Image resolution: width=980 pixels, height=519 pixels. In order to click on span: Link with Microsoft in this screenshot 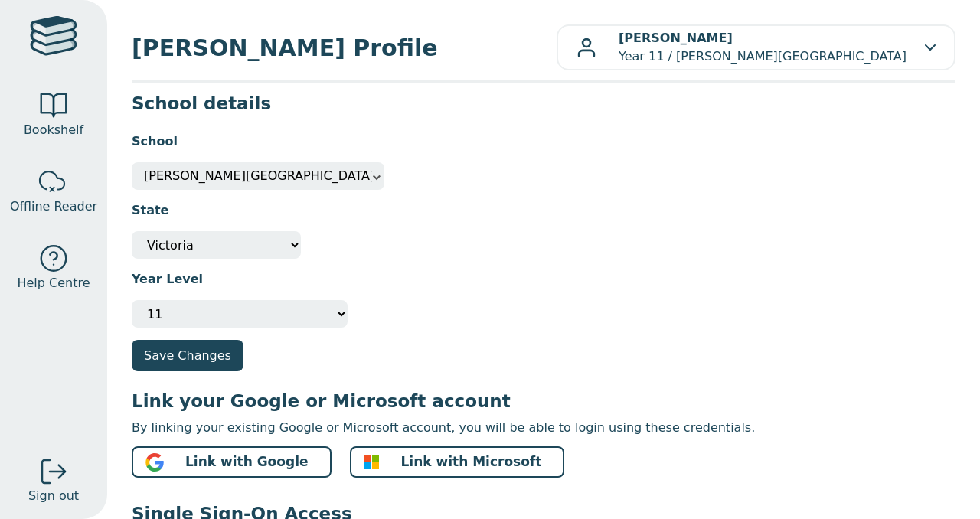, I will do `click(471, 462)`.